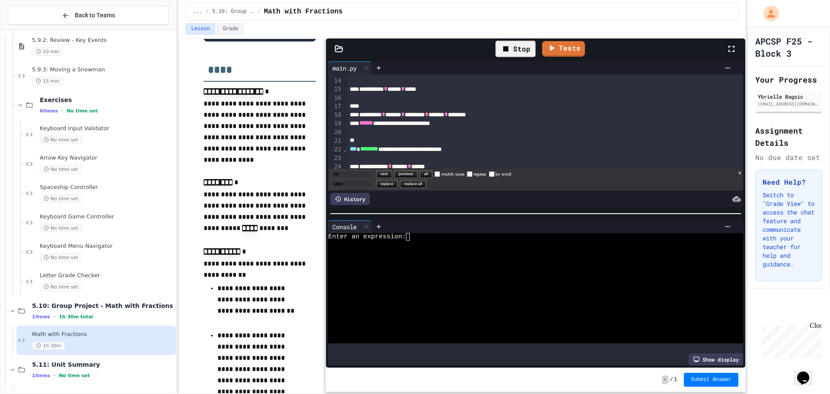 The height and width of the screenshot is (394, 830). Describe the element at coordinates (48, 345) in the screenshot. I see `span: 1h 30m` at that location.